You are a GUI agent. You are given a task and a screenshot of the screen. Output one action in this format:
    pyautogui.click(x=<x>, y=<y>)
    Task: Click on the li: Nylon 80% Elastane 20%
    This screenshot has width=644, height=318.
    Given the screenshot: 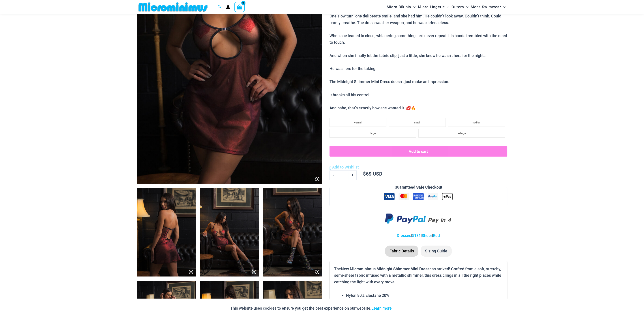 What is the action you would take?
    pyautogui.click(x=424, y=295)
    